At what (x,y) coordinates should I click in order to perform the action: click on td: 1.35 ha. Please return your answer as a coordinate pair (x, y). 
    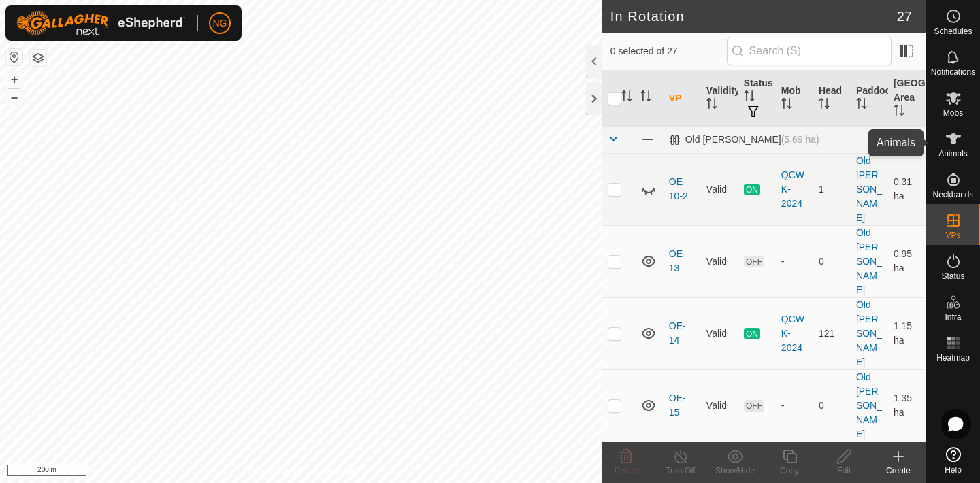
    Looking at the image, I should click on (906, 405).